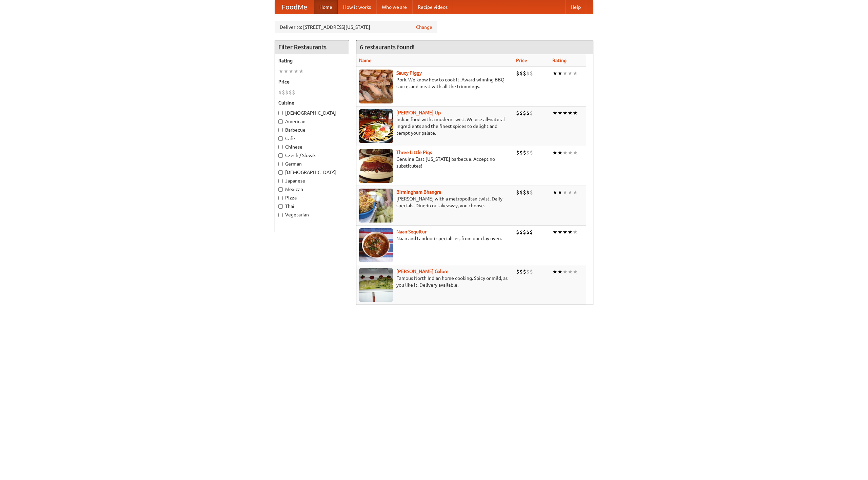  Describe the element at coordinates (418, 192) in the screenshot. I see `b: Birmingham Bhangra` at that location.